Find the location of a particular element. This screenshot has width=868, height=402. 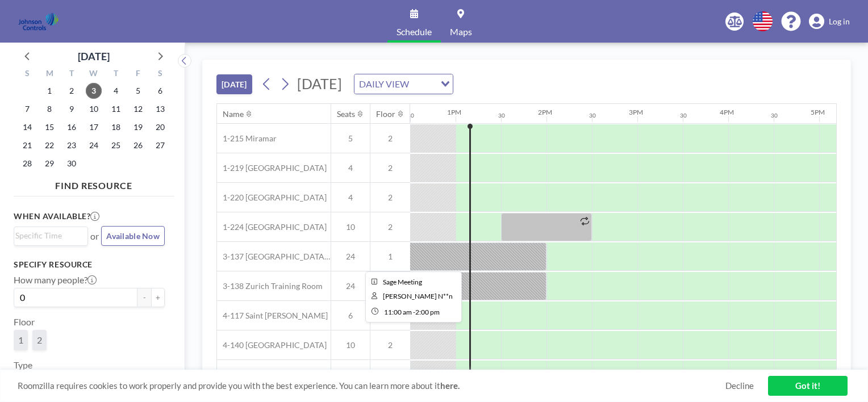

a: Got it! is located at coordinates (808, 386).